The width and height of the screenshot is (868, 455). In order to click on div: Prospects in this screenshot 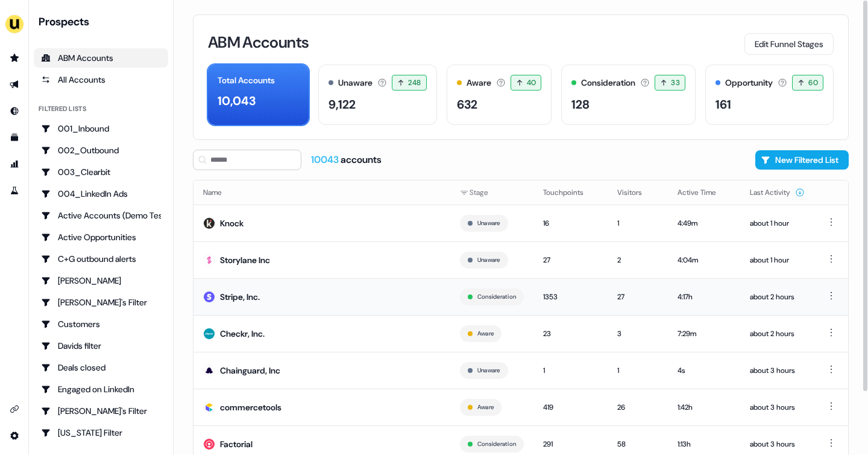, I will do `click(103, 21)`.